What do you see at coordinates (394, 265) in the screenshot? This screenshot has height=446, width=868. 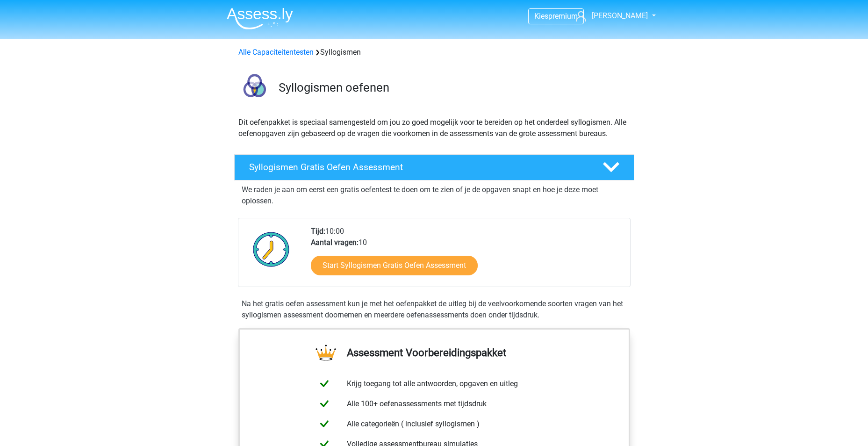 I see `a: Start Syllogismen Gratis Oefen Assessment` at bounding box center [394, 265].